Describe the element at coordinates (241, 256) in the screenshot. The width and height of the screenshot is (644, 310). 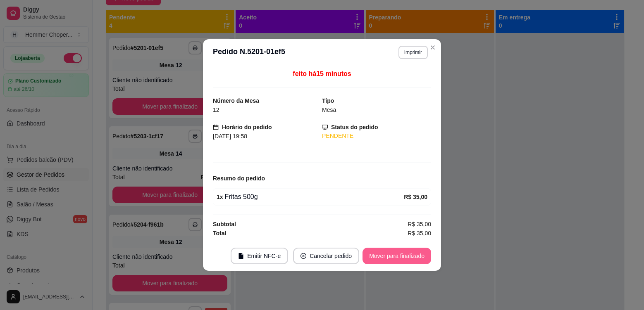
I see `span: file` at that location.